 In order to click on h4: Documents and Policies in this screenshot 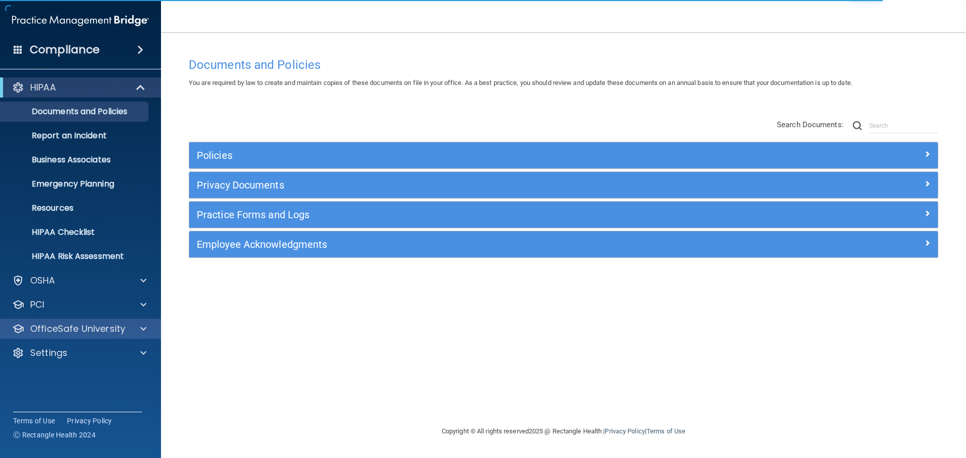, I will do `click(563, 65)`.